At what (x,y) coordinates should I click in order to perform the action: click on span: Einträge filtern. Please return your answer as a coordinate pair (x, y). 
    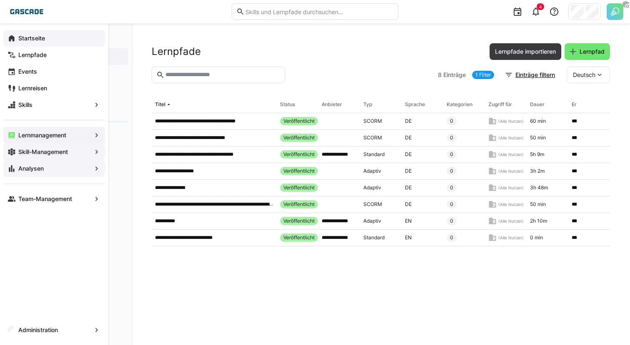
    Looking at the image, I should click on (535, 75).